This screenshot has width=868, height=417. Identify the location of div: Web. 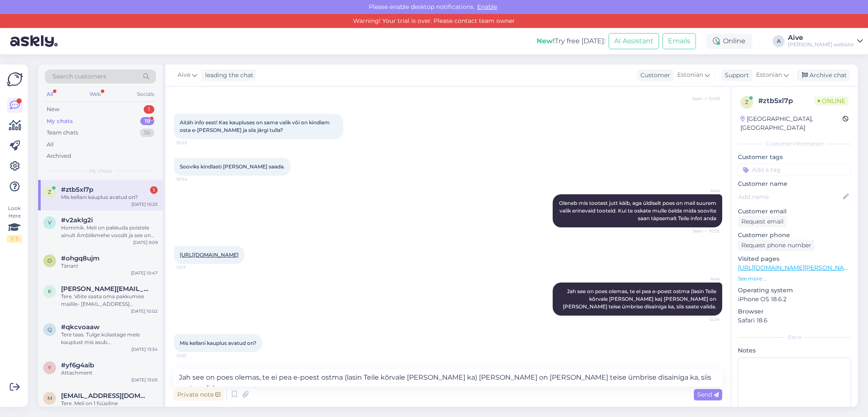
(95, 94).